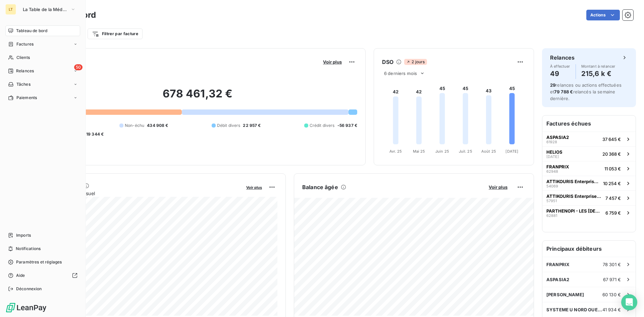 This screenshot has height=317, width=644. What do you see at coordinates (23, 84) in the screenshot?
I see `span: Tâches` at bounding box center [23, 84].